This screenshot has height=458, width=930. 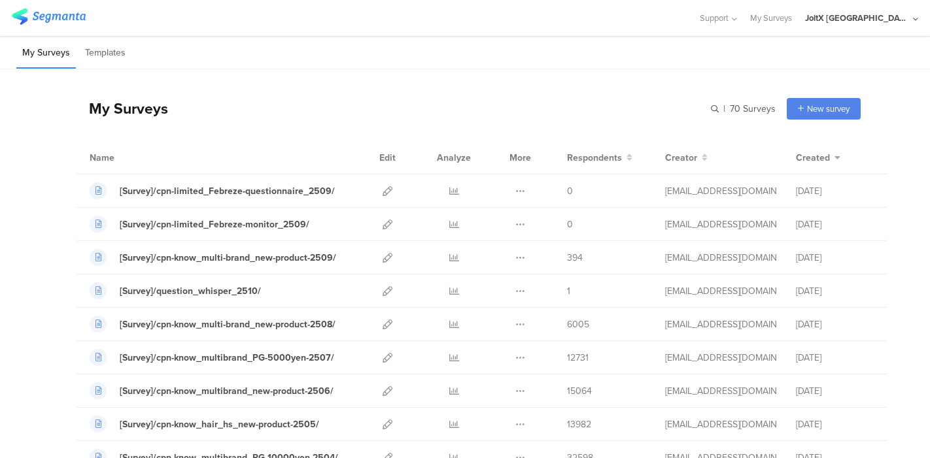 What do you see at coordinates (686, 158) in the screenshot?
I see `button: Creator` at bounding box center [686, 158].